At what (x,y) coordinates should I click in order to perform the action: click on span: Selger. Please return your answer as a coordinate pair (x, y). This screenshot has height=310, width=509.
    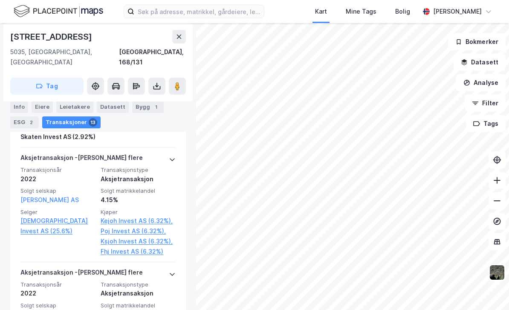
    Looking at the image, I should click on (58, 212).